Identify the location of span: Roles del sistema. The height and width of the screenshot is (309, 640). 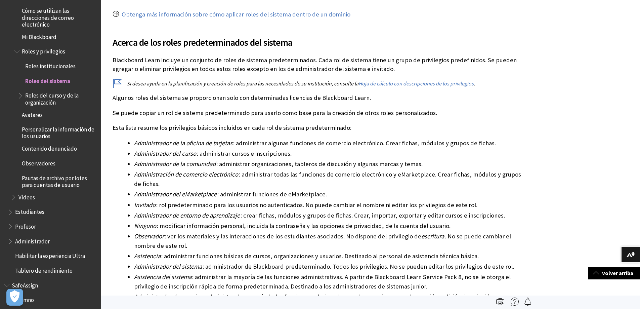
(48, 80).